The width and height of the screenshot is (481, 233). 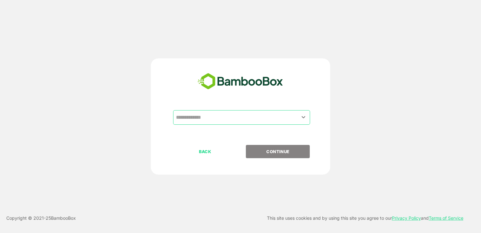 I want to click on p: This site uses cookies and by using this site you agree to our and, so click(x=366, y=218).